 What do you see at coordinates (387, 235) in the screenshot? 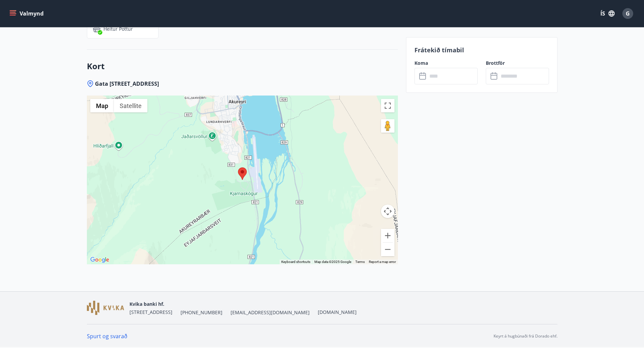
I see `button: Zoom in` at bounding box center [387, 235].